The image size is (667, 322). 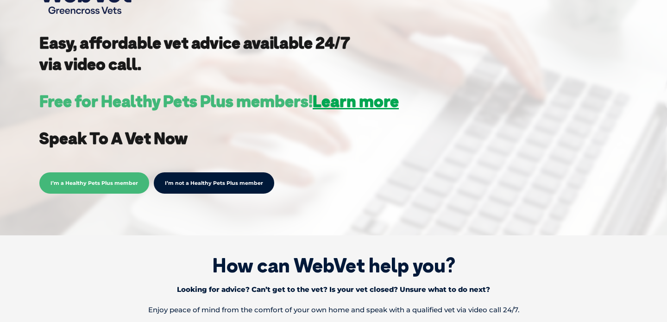 I want to click on a: Learn more, so click(x=356, y=101).